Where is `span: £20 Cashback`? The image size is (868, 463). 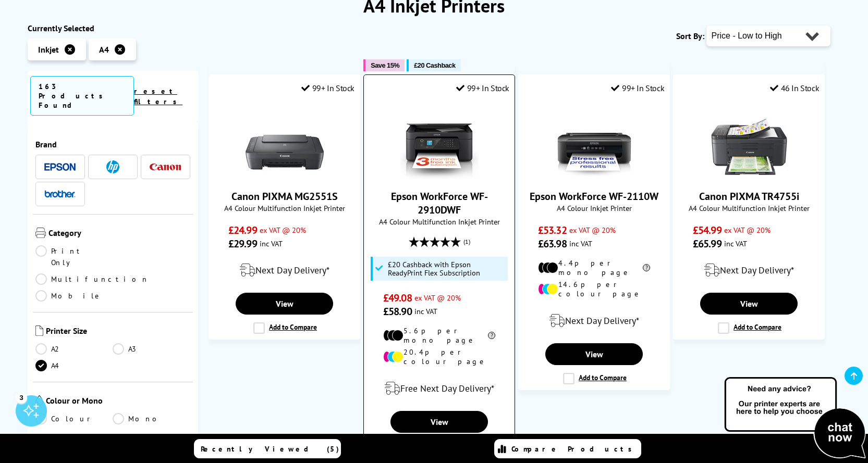 span: £20 Cashback is located at coordinates (434, 65).